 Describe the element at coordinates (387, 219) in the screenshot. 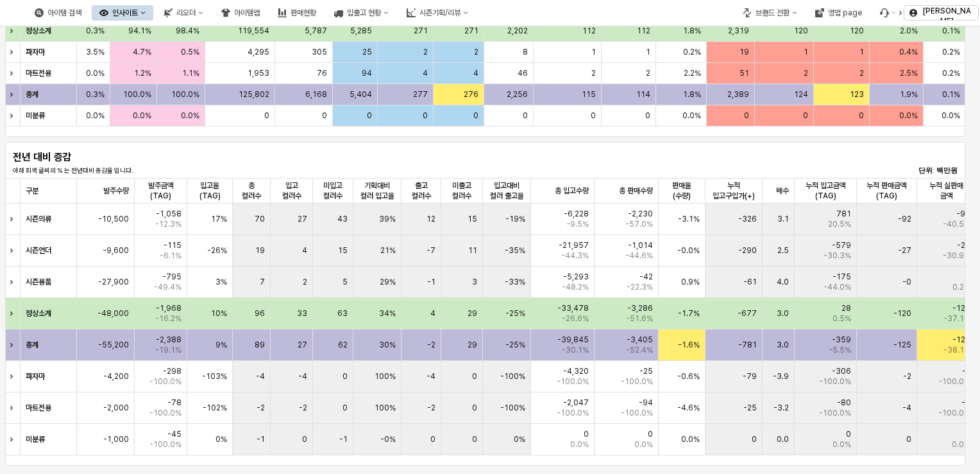

I see `span: 39%` at that location.